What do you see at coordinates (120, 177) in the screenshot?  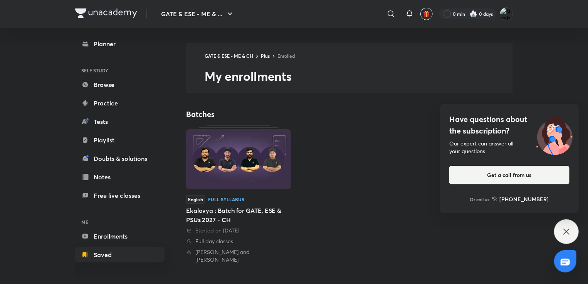 I see `a: Notes` at bounding box center [120, 177].